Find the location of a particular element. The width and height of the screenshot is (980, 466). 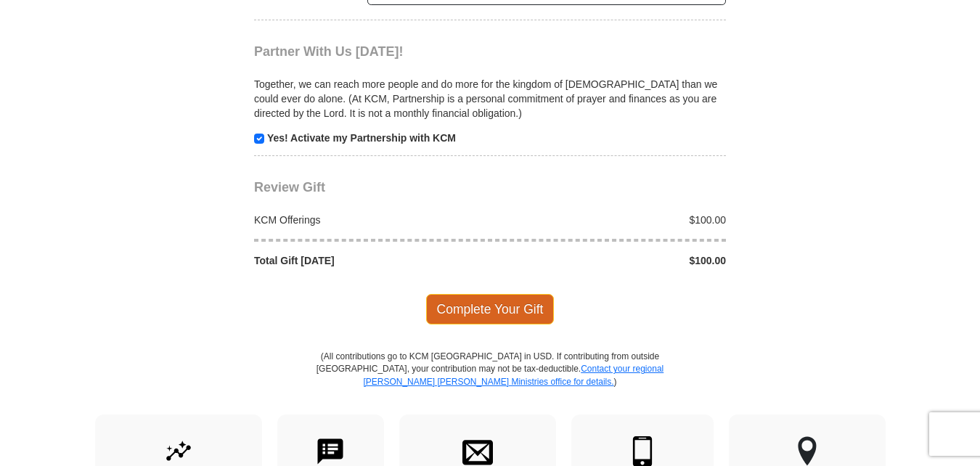

span: Complete Your Gift is located at coordinates (490, 309).